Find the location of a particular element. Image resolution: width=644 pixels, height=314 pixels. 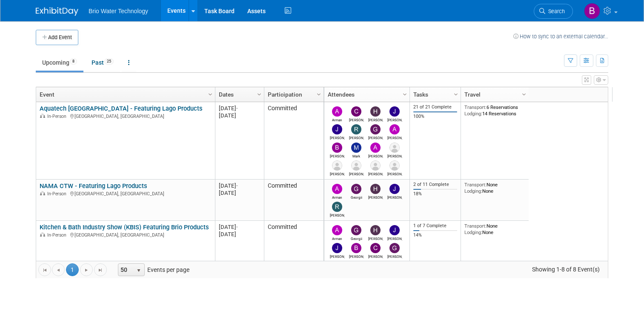

img: Georgii Tsatrian is located at coordinates (357, 230).